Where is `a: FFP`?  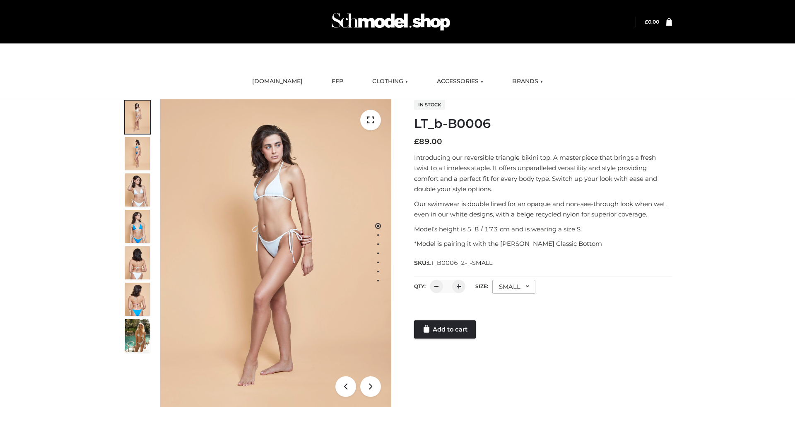
a: FFP is located at coordinates (338, 82).